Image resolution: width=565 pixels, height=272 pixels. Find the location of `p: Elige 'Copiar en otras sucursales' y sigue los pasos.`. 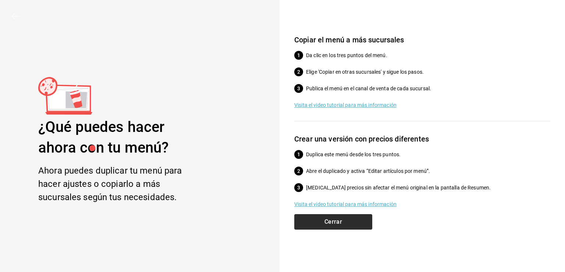

p: Elige 'Copiar en otras sucursales' y sigue los pasos. is located at coordinates (428, 72).